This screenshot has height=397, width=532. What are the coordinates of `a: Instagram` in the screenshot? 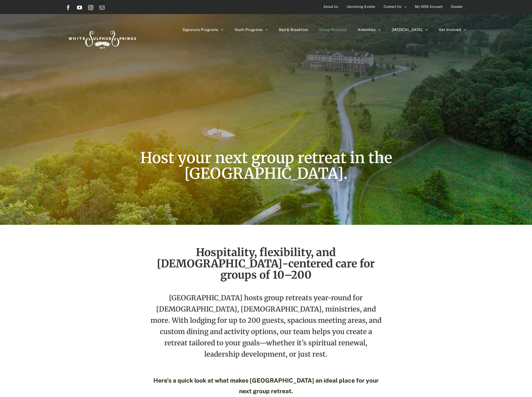 It's located at (90, 8).